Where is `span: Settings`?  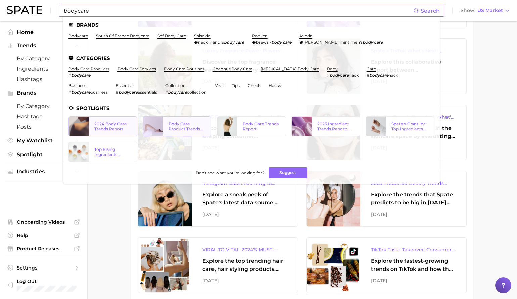
span: Settings is located at coordinates (44, 268).